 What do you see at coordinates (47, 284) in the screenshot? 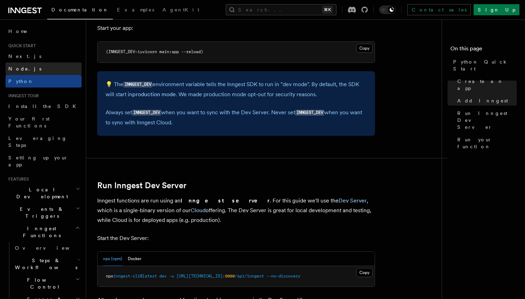
I see `button: Flow Control` at bounding box center [47, 284].